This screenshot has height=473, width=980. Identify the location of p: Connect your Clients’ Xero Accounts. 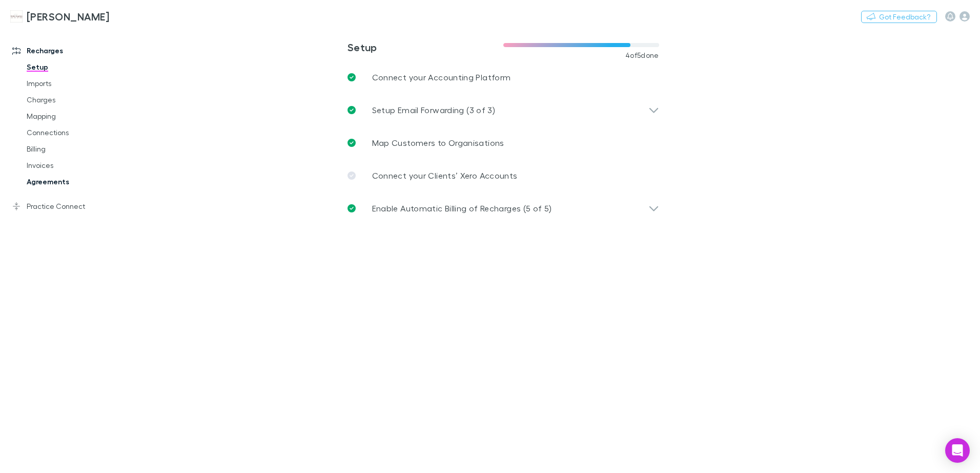
(445, 176).